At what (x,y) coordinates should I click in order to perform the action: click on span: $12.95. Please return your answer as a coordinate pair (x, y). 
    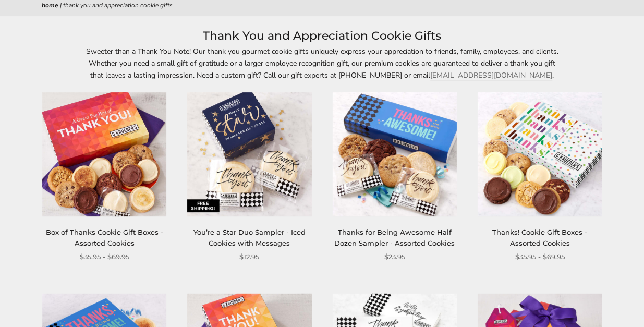
    Looking at the image, I should click on (249, 256).